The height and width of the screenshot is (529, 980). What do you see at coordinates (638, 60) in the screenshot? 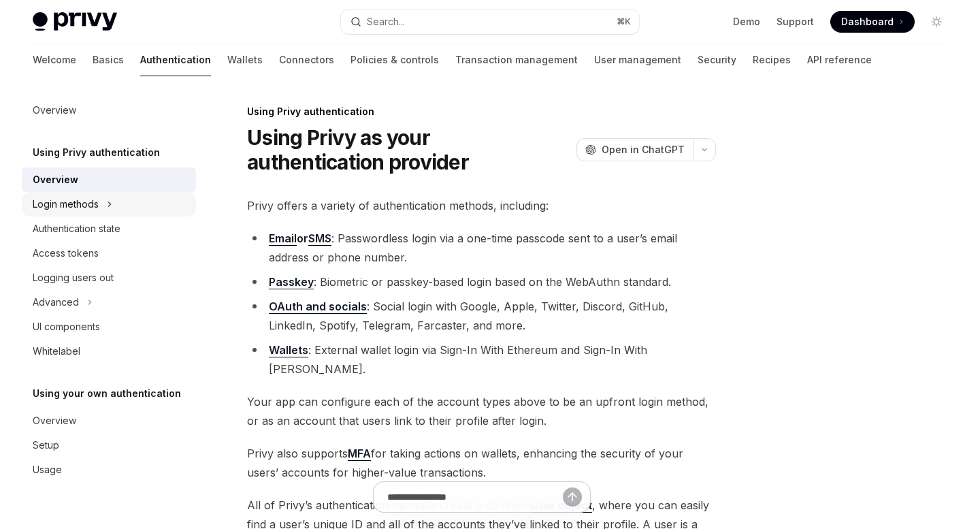
I see `a: User management` at bounding box center [638, 60].